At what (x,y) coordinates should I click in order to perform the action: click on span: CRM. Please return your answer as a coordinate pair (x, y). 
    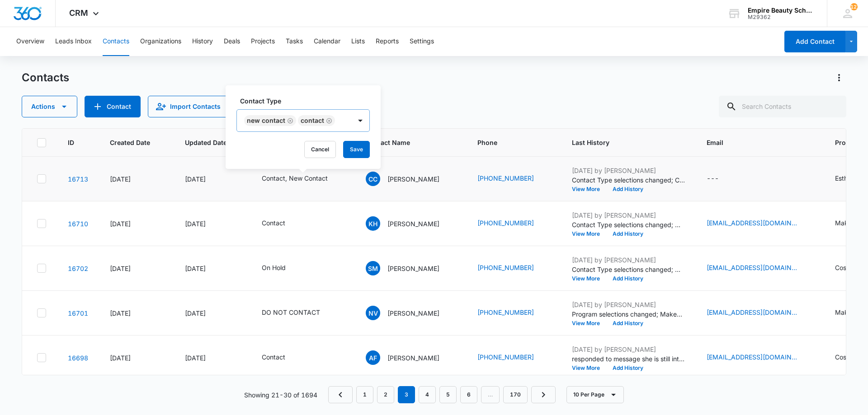
    Looking at the image, I should click on (79, 13).